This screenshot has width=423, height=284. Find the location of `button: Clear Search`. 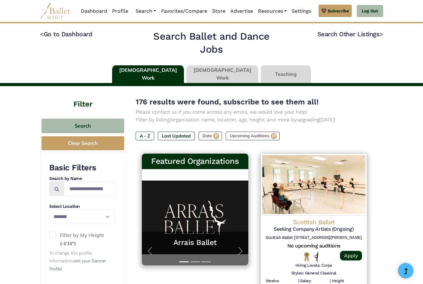

button: Clear Search is located at coordinates (83, 143).